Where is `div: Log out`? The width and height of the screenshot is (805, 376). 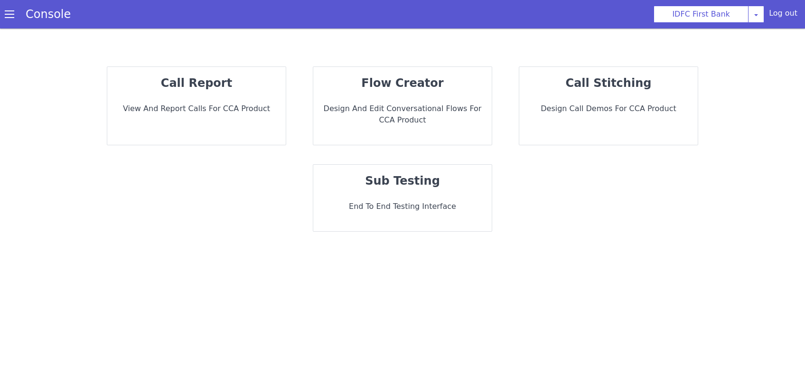
div: Log out is located at coordinates (787, 26).